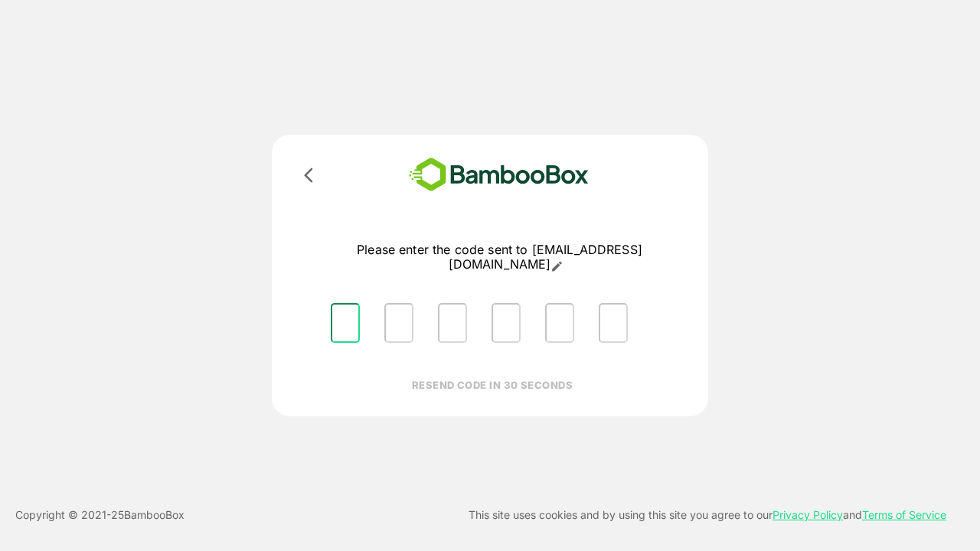  I want to click on input: Please enter OTP character 3, so click(452, 323).